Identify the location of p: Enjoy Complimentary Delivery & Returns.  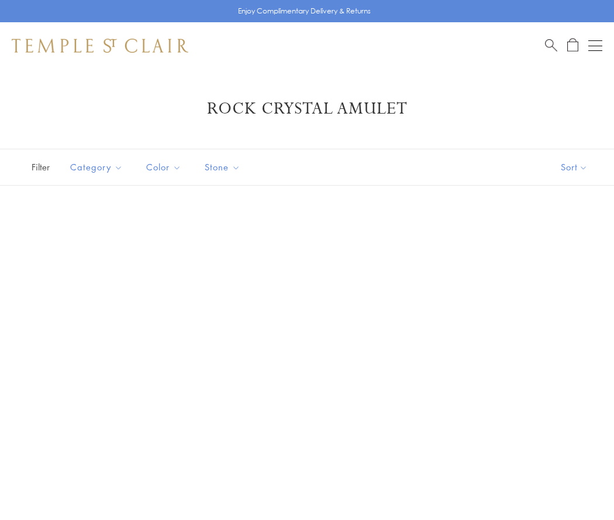
(304, 11).